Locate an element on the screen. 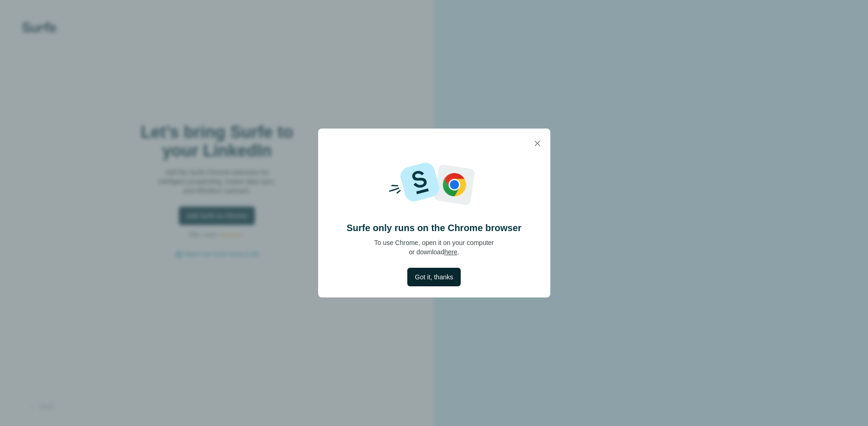 Image resolution: width=868 pixels, height=426 pixels. span: Got it, thanks is located at coordinates (434, 278).